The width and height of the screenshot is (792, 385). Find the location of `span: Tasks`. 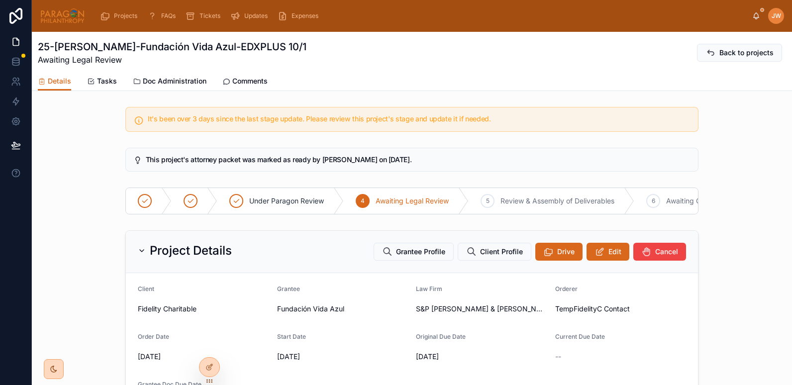

span: Tasks is located at coordinates (107, 81).